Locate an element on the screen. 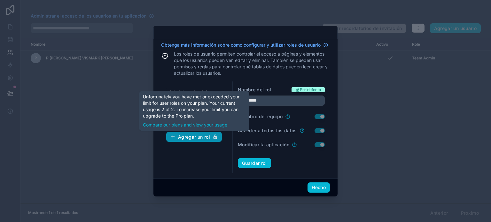 The image size is (491, 222). font: Miembro del equipo is located at coordinates (260, 116).